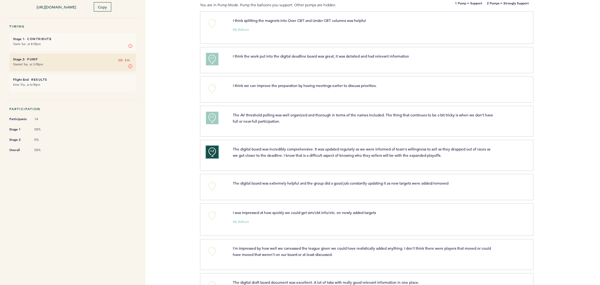 The width and height of the screenshot is (600, 285). Describe the element at coordinates (103, 7) in the screenshot. I see `span: Copy` at that location.